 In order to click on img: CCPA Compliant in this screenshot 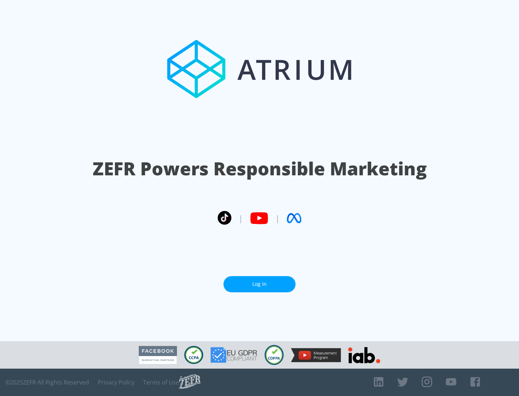, I will do `click(193, 355)`.